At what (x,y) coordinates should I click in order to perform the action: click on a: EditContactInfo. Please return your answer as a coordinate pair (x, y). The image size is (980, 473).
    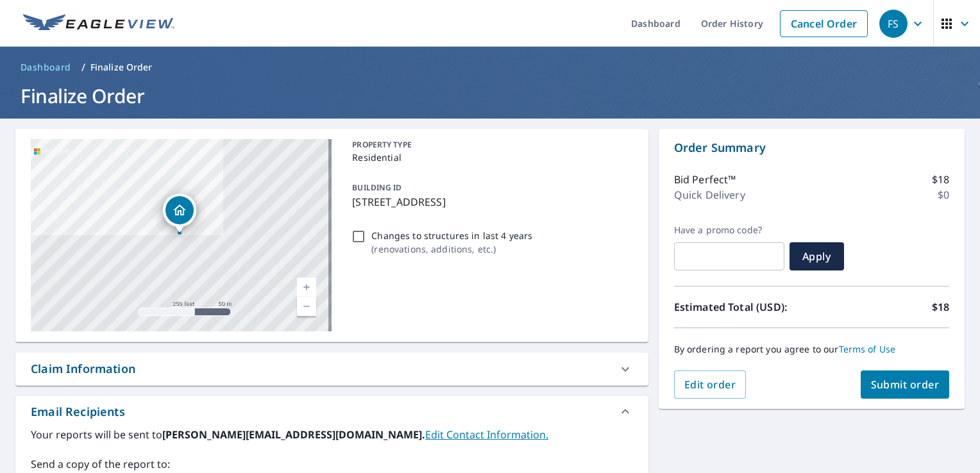
    Looking at the image, I should click on (487, 435).